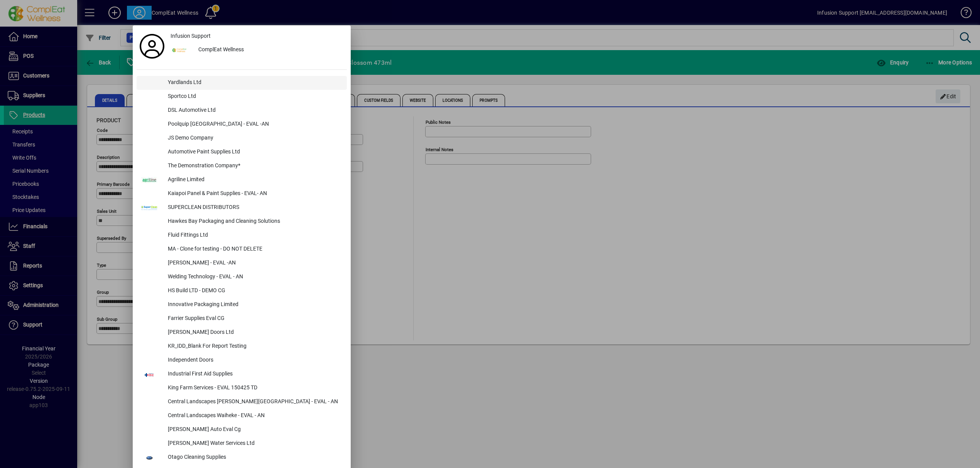 Image resolution: width=980 pixels, height=468 pixels. Describe the element at coordinates (241, 194) in the screenshot. I see `button: Kaiapoi Panel & Paint Supplies - EVAL- AN` at that location.